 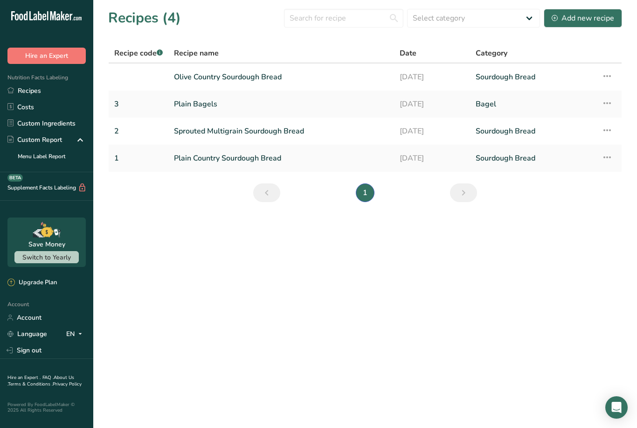 What do you see at coordinates (48, 377) in the screenshot?
I see `a: FAQ .` at bounding box center [48, 377].